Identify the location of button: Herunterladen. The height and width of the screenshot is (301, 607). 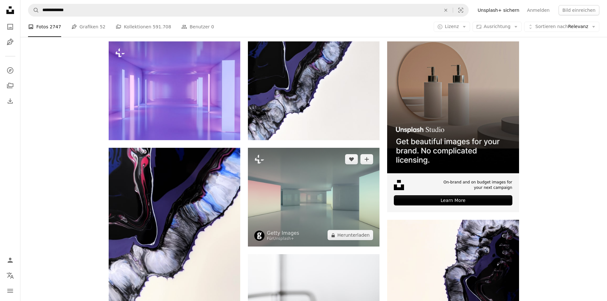
(350, 235).